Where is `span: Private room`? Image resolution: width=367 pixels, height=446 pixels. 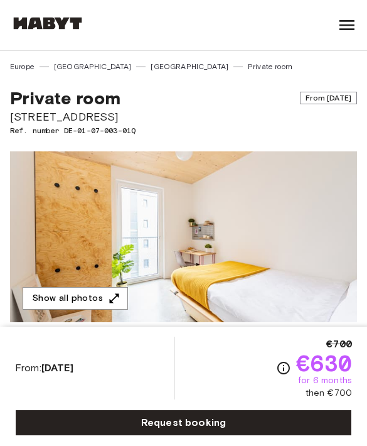 span: Private room is located at coordinates (65, 98).